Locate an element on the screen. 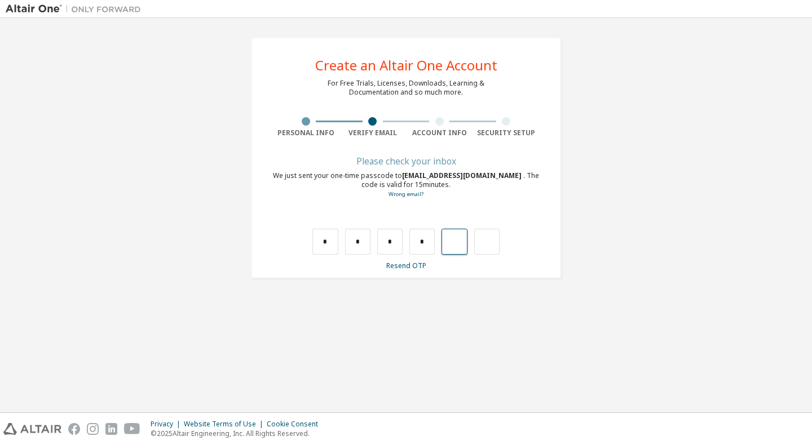  img: instagram.svg is located at coordinates (92, 429).